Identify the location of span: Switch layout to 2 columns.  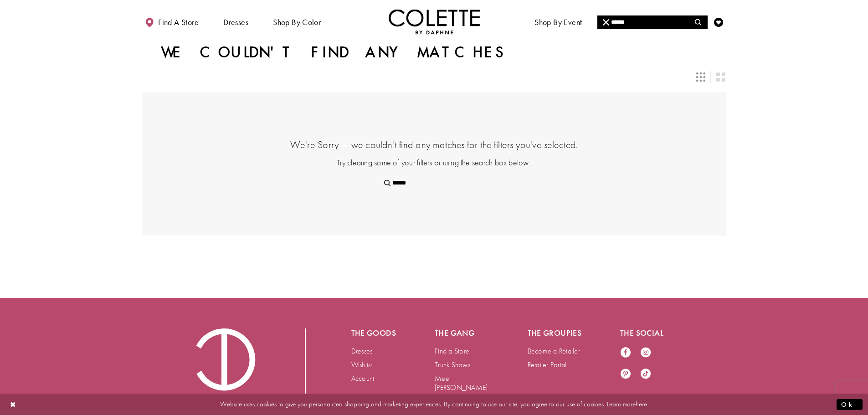
(720, 77).